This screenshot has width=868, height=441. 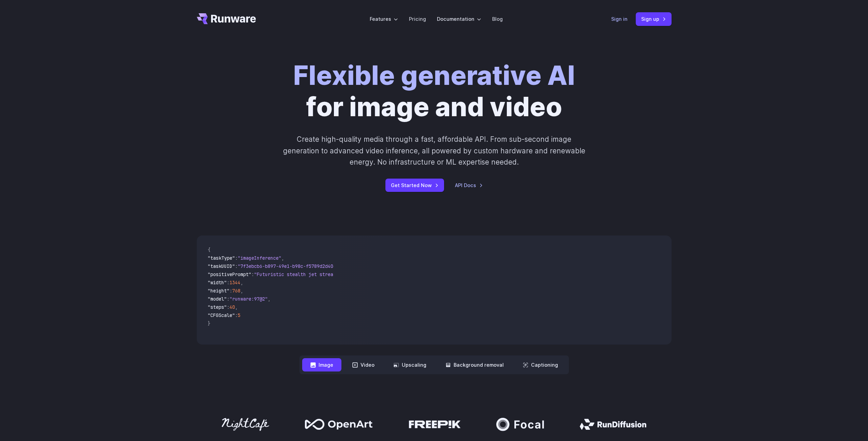 What do you see at coordinates (415, 185) in the screenshot?
I see `a: Get Started Now` at bounding box center [415, 185].